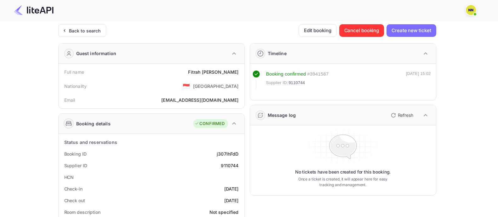 The height and width of the screenshot is (217, 498). Describe the element at coordinates (85, 31) in the screenshot. I see `div: Back to search` at that location.